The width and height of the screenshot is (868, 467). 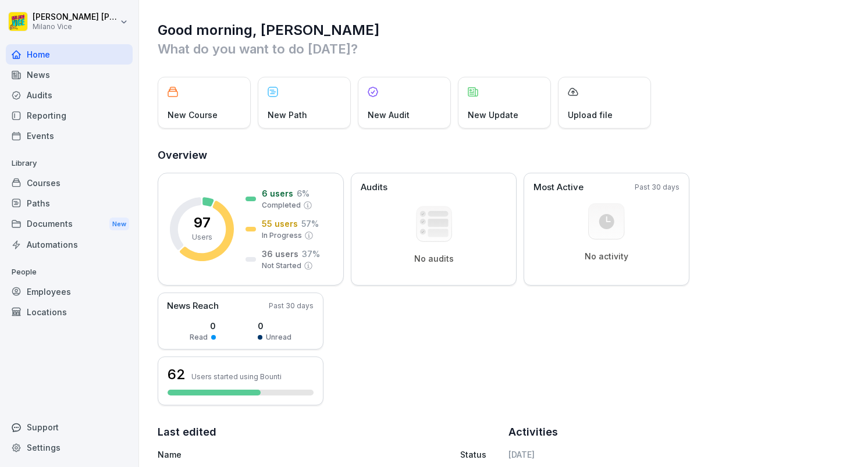 I want to click on a: Audits, so click(x=69, y=95).